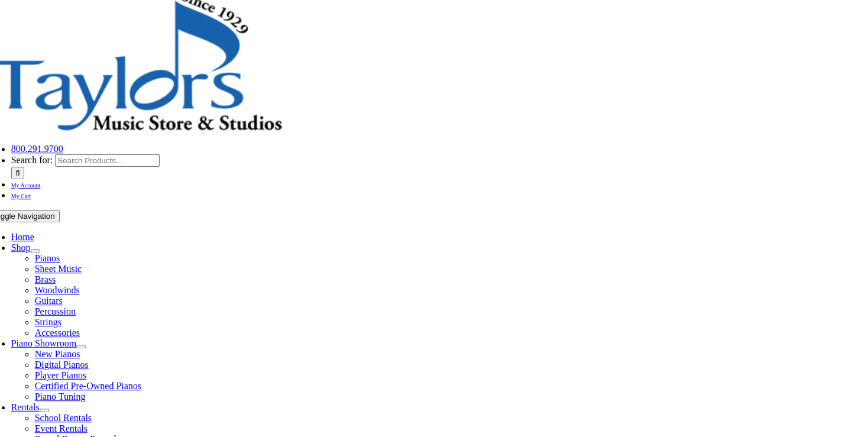  Describe the element at coordinates (21, 247) in the screenshot. I see `a: Shop` at that location.